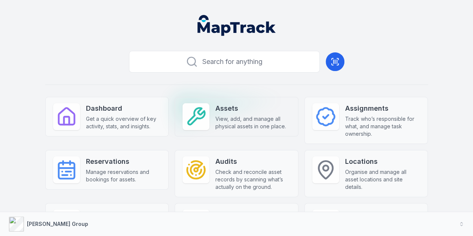  What do you see at coordinates (383, 180) in the screenshot?
I see `span: Organise and manage all asset locations and site details.` at bounding box center [383, 180].